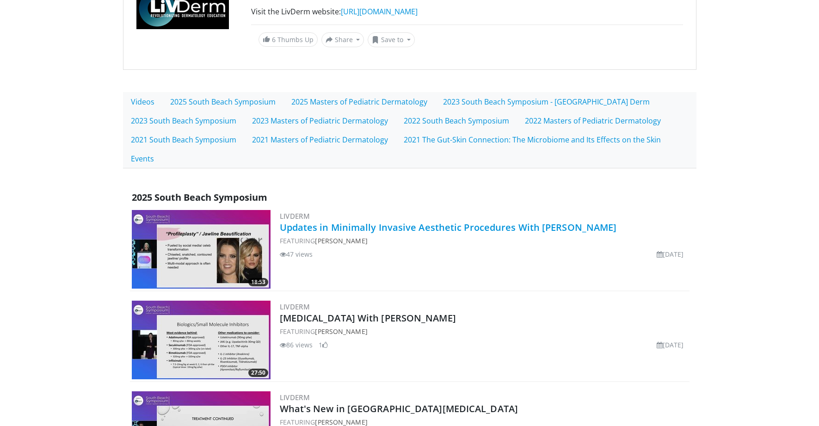  Describe the element at coordinates (456, 121) in the screenshot. I see `a: 2022 South Beach Symposium` at that location.